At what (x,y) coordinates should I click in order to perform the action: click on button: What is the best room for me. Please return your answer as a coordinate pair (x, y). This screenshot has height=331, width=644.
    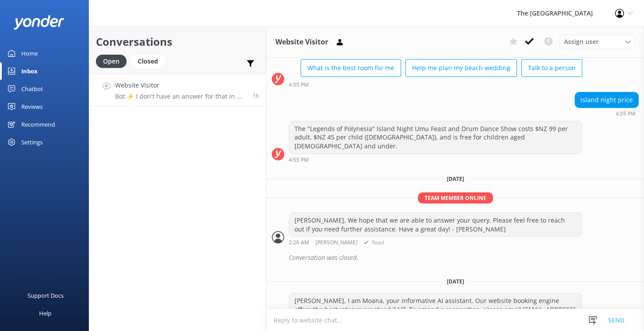
    Looking at the image, I should click on (351, 68).